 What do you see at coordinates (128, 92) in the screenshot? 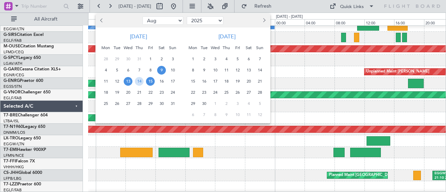
I see `span: 20` at bounding box center [128, 92].